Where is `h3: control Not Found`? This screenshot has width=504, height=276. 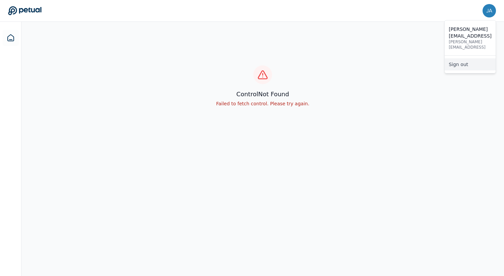
h3: control Not Found is located at coordinates (263, 94).